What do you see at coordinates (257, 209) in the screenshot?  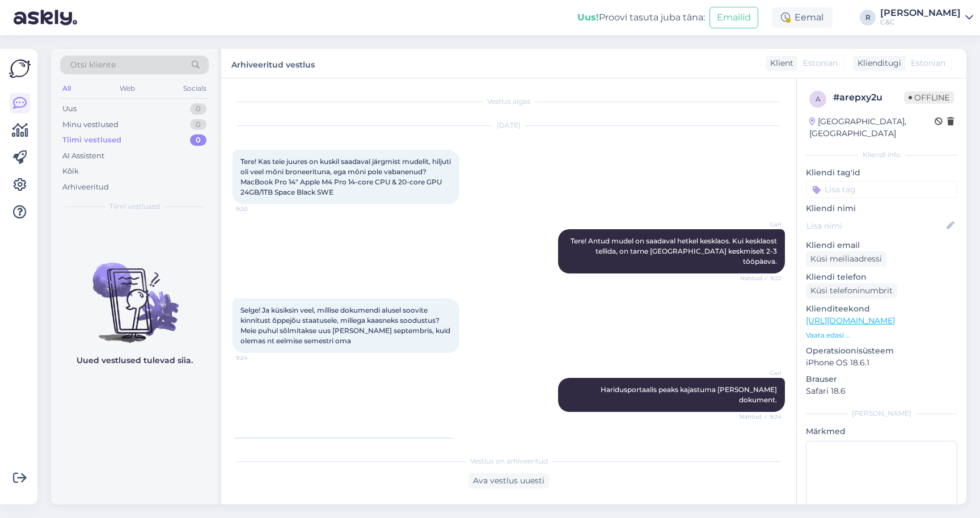 I see `span: 9:20` at bounding box center [257, 209].